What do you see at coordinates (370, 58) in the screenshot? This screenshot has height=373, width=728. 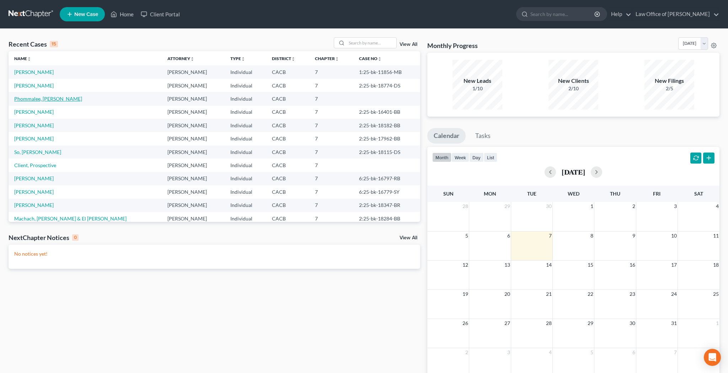 I see `a: Case Nounfold_more` at bounding box center [370, 58].